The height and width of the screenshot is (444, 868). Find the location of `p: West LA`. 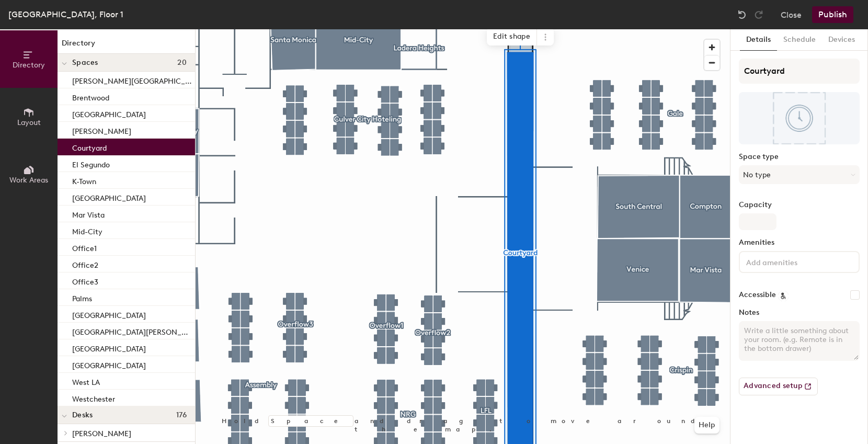

p: West LA is located at coordinates (86, 380).